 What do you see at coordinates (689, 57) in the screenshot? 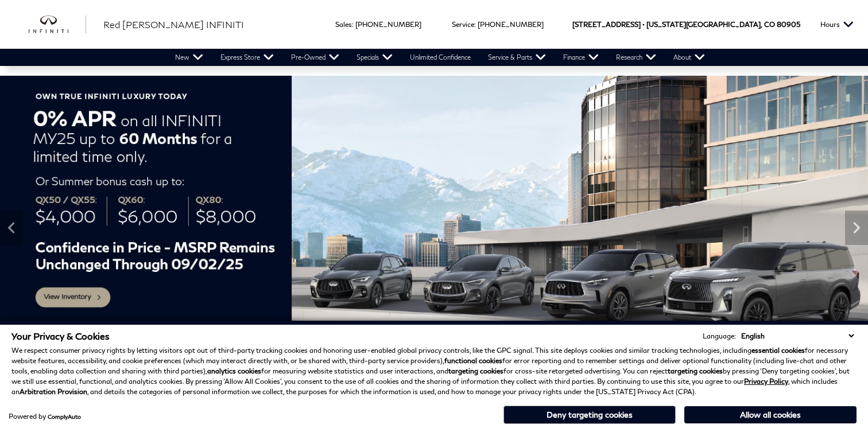
I see `a: About` at bounding box center [689, 57].